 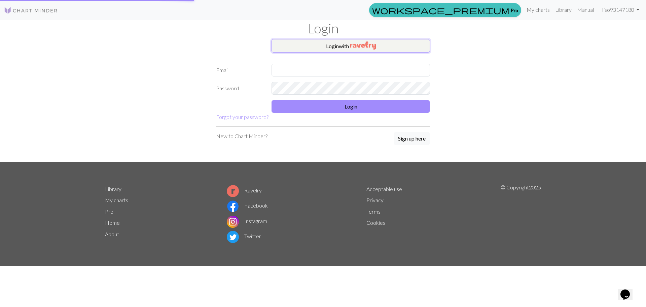 I want to click on label: Email, so click(x=240, y=70).